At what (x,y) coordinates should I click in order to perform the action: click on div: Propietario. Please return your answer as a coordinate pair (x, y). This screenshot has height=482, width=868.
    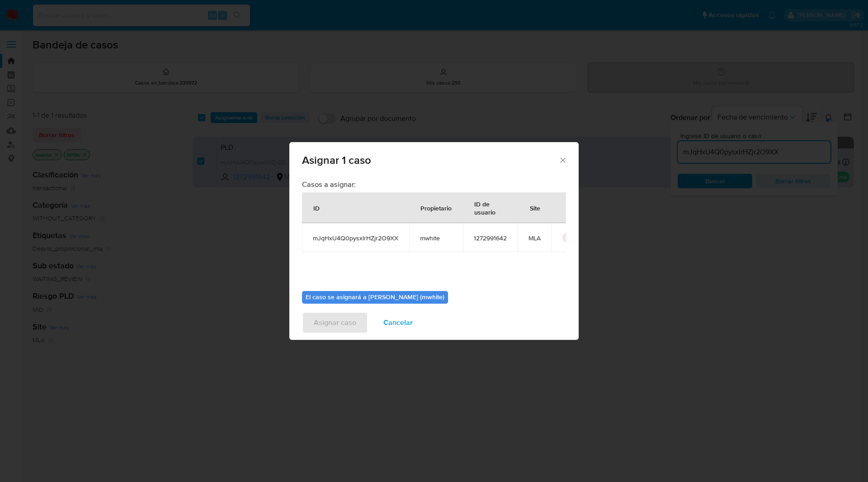
    Looking at the image, I should click on (436, 207).